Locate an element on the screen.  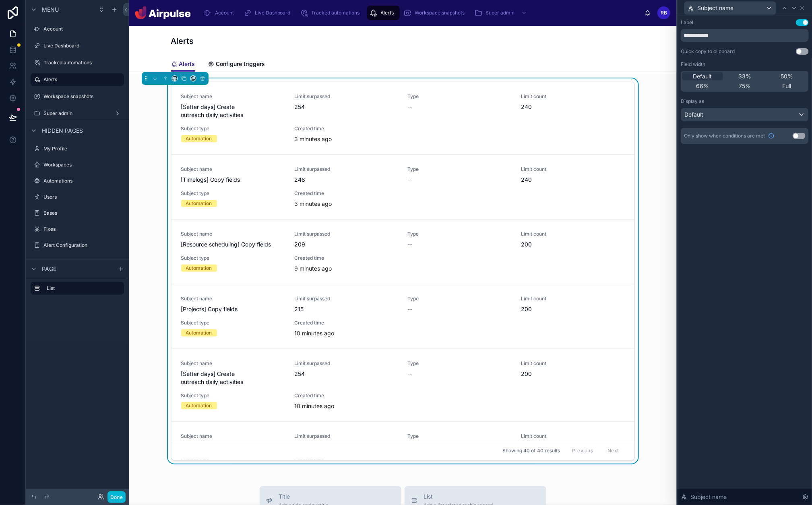
a: Configure triggers is located at coordinates (237, 65).